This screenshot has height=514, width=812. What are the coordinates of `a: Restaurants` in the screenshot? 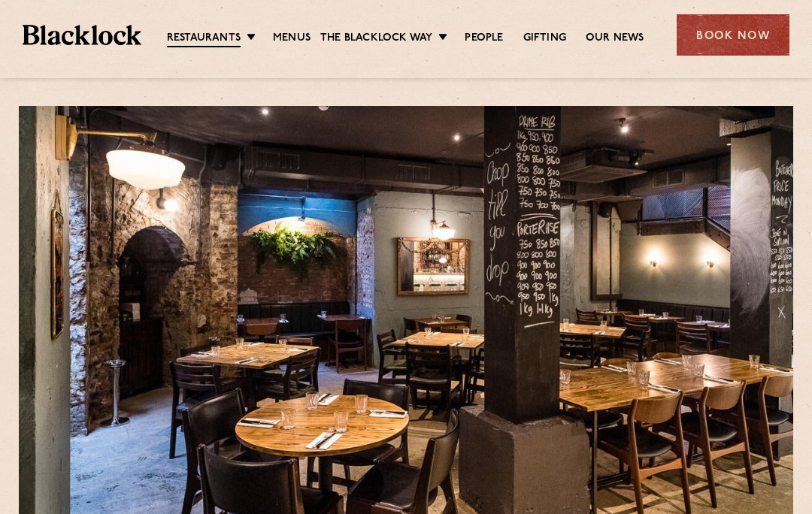 It's located at (204, 39).